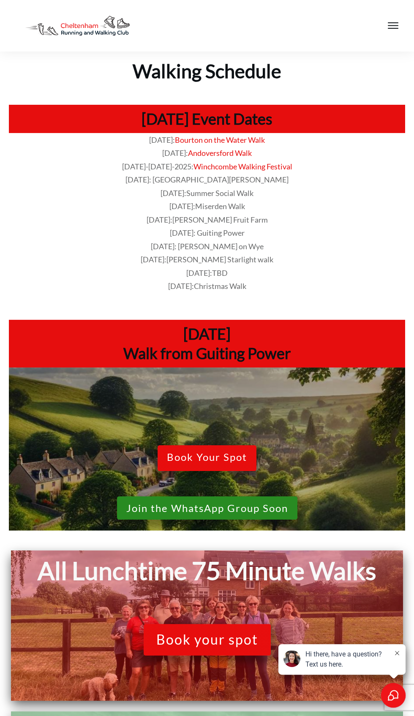 This screenshot has height=716, width=414. I want to click on a: Andoversford Walk, so click(220, 153).